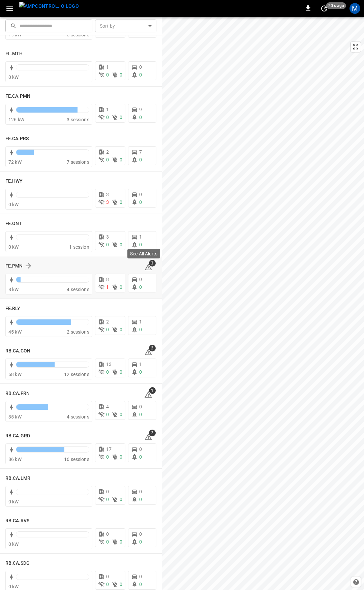 This screenshot has height=590, width=364. I want to click on h6: FE.RLY, so click(13, 309).